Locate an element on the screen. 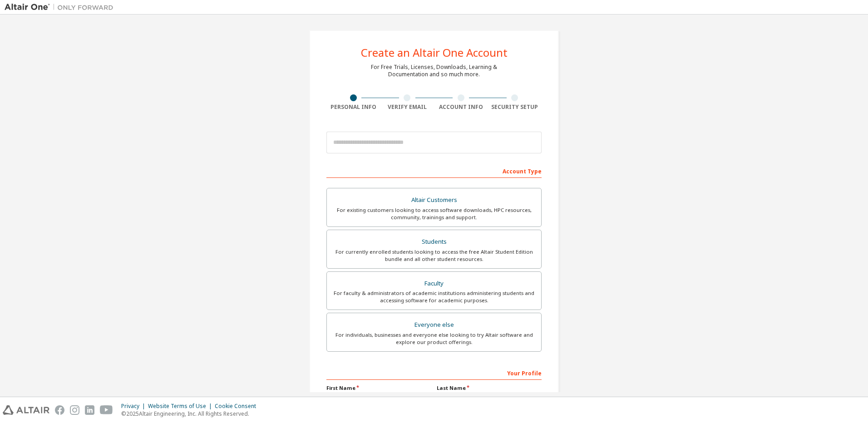  div: For currently enrolled students looking to access the free Altair Student Edition bundle and all ... is located at coordinates (434, 255).